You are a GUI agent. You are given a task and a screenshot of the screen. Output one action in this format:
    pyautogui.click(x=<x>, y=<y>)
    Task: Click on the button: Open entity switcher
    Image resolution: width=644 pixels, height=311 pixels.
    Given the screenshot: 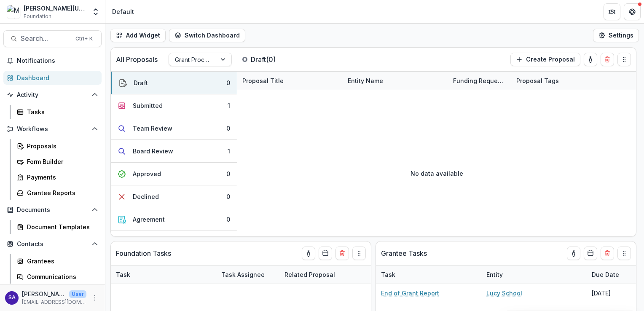 What is the action you would take?
    pyautogui.click(x=95, y=12)
    